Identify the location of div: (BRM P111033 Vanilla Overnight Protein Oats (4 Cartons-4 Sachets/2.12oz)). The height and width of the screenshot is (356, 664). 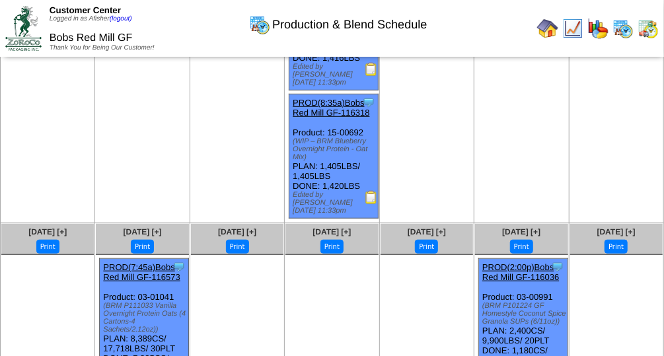
(145, 318).